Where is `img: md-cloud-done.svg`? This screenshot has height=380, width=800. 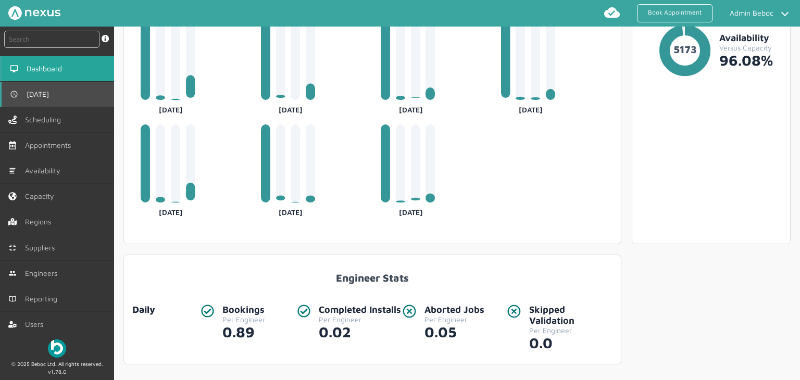 img: md-cloud-done.svg is located at coordinates (612, 12).